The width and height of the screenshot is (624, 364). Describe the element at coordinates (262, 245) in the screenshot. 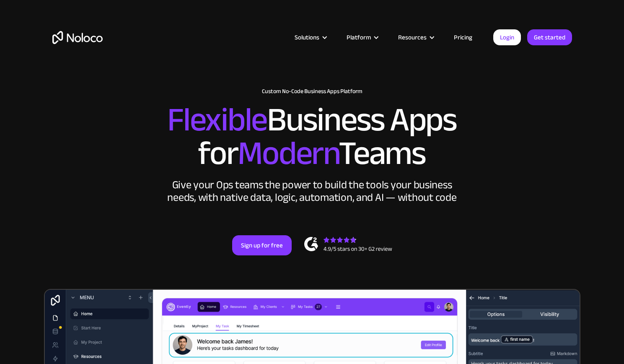

I see `a: Sign up for free` at that location.